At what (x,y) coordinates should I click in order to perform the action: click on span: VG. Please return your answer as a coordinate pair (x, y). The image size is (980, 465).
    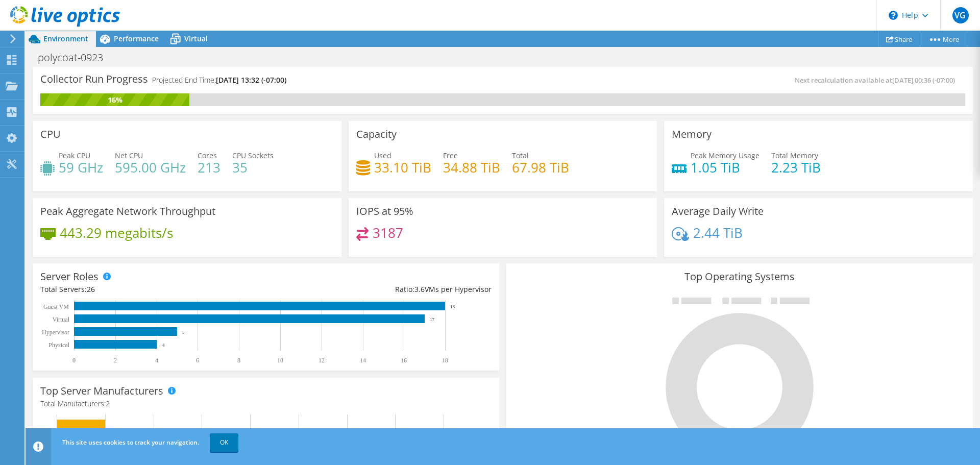
    Looking at the image, I should click on (961, 15).